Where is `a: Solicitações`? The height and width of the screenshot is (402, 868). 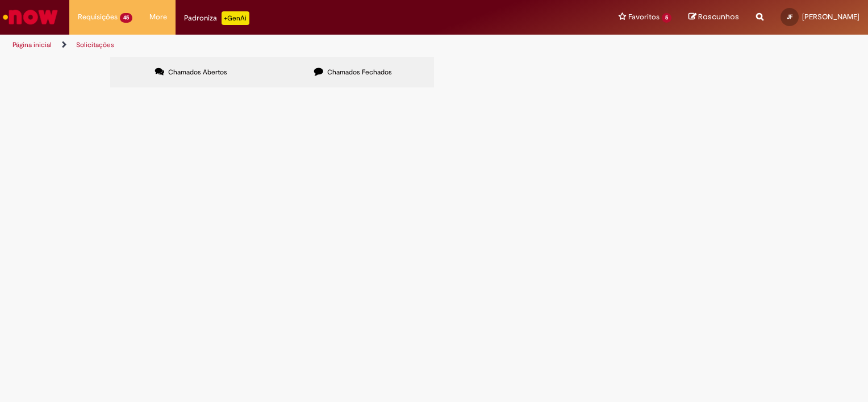
a: Solicitações is located at coordinates (95, 45).